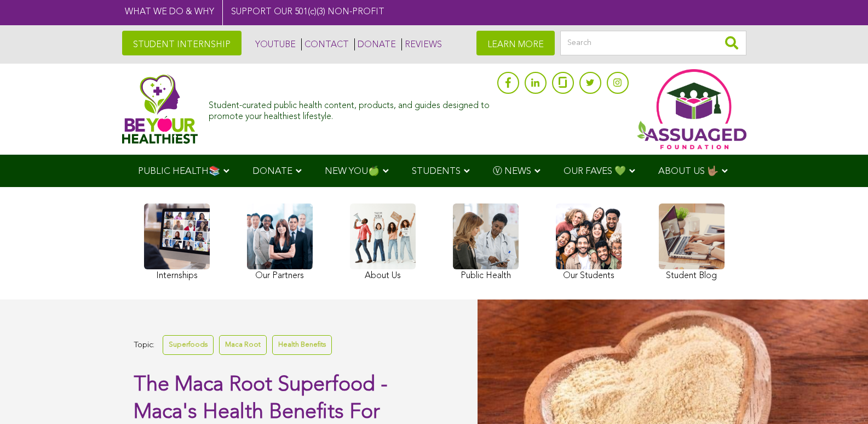 This screenshot has height=424, width=868. What do you see at coordinates (434, 171) in the screenshot?
I see `div: Navigation Menu` at bounding box center [434, 171].